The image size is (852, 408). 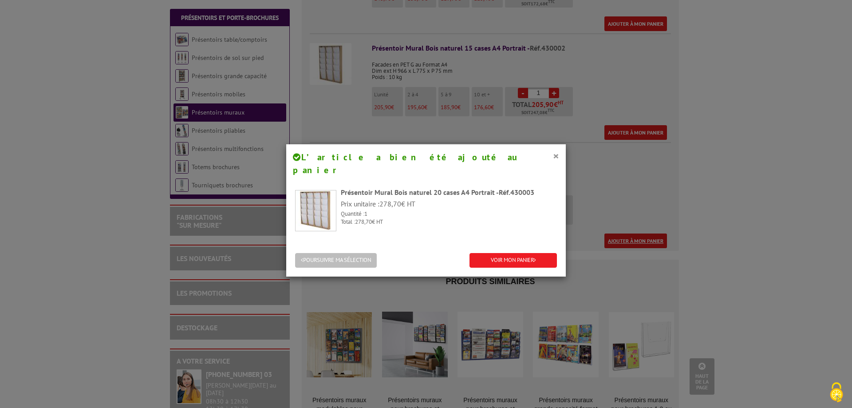 I want to click on span: 1, so click(x=366, y=214).